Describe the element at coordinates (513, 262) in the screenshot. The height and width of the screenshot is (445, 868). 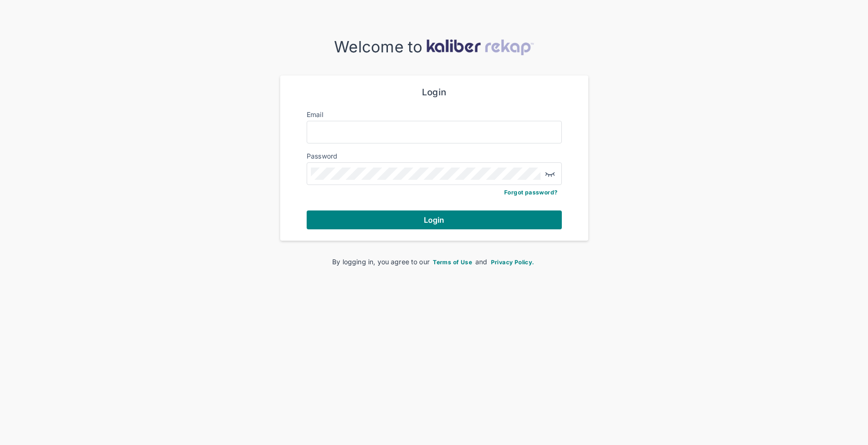
I see `span: Privacy Policy.` at that location.